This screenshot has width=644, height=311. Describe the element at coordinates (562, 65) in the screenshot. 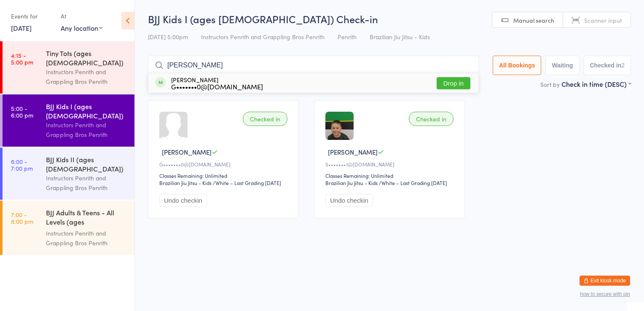

I see `button: Waiting` at that location.